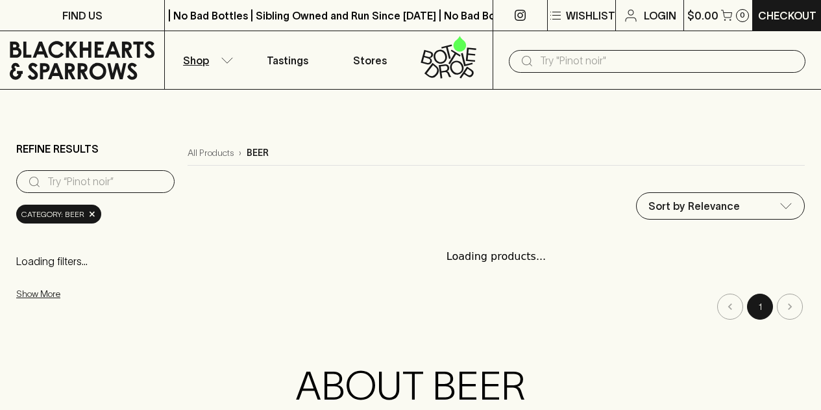 The width and height of the screenshot is (821, 410). What do you see at coordinates (703, 16) in the screenshot?
I see `p: $0.00` at bounding box center [703, 16].